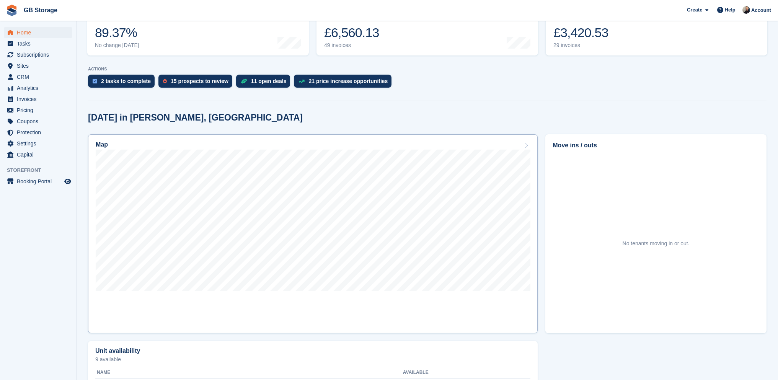 Image resolution: width=778 pixels, height=380 pixels. What do you see at coordinates (40, 143) in the screenshot?
I see `span: Settings` at bounding box center [40, 143].